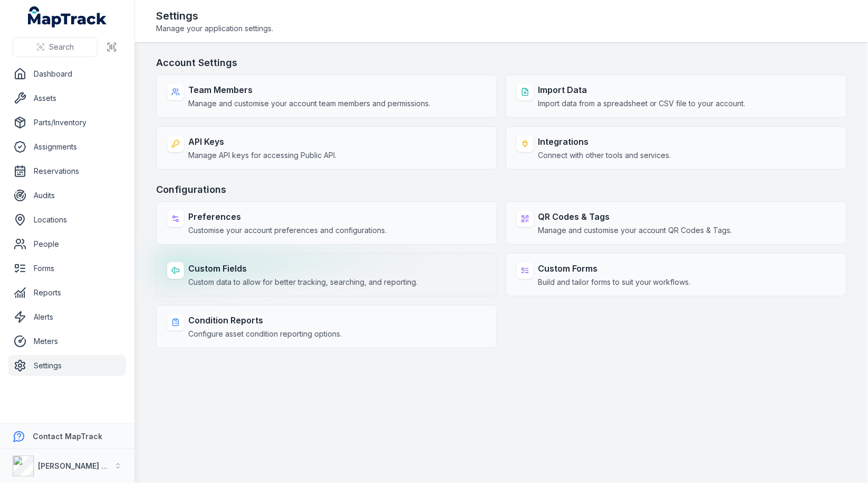  Describe the element at coordinates (54, 47) in the screenshot. I see `button: Search` at that location.